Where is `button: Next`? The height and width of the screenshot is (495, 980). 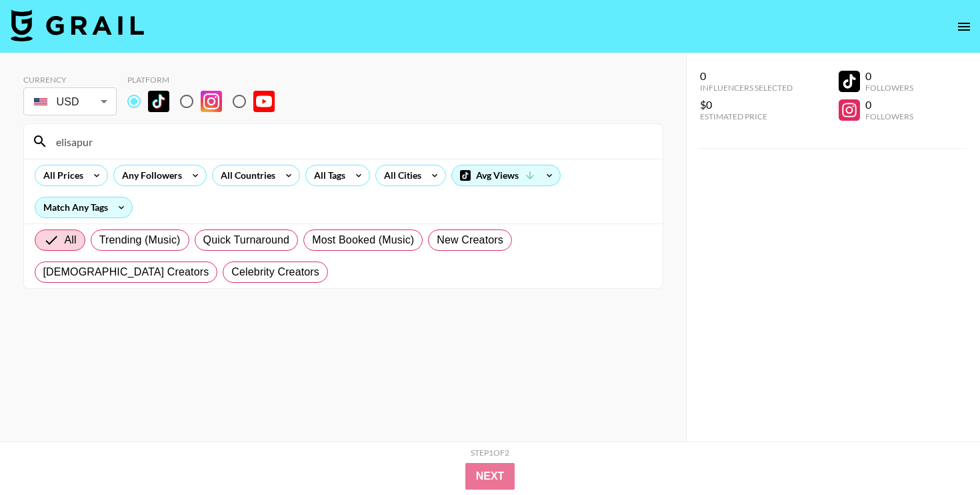 button: Next is located at coordinates (490, 477).